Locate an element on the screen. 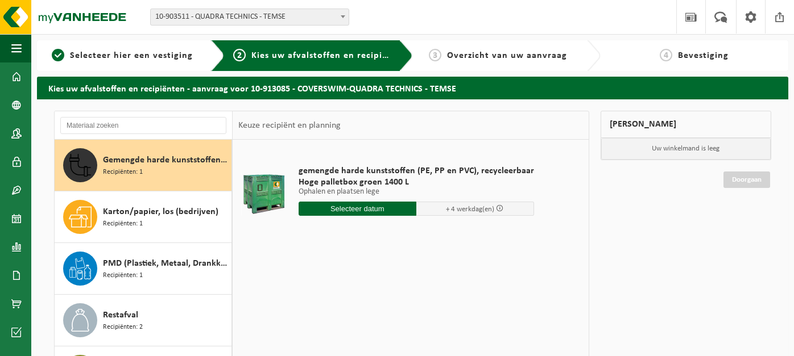  button: Restafval Recipiënten: 2 is located at coordinates (143, 321).